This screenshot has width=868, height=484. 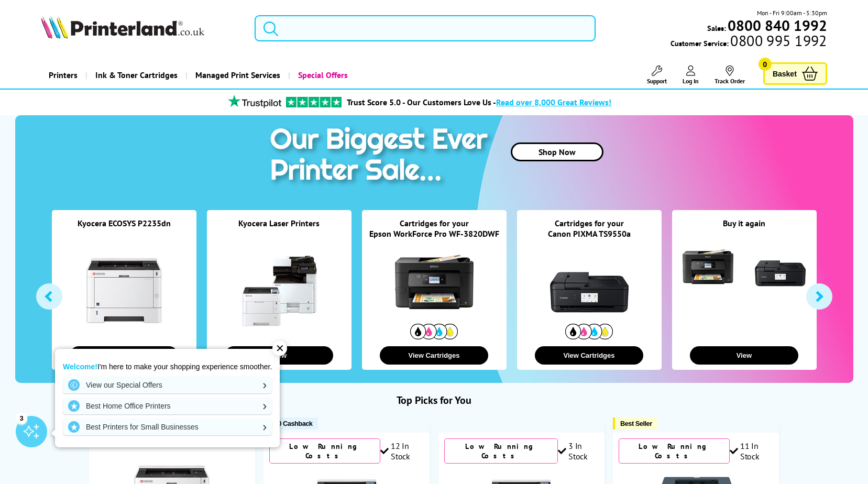 I want to click on span: Read over 8,000 Great Reviews!, so click(x=553, y=102).